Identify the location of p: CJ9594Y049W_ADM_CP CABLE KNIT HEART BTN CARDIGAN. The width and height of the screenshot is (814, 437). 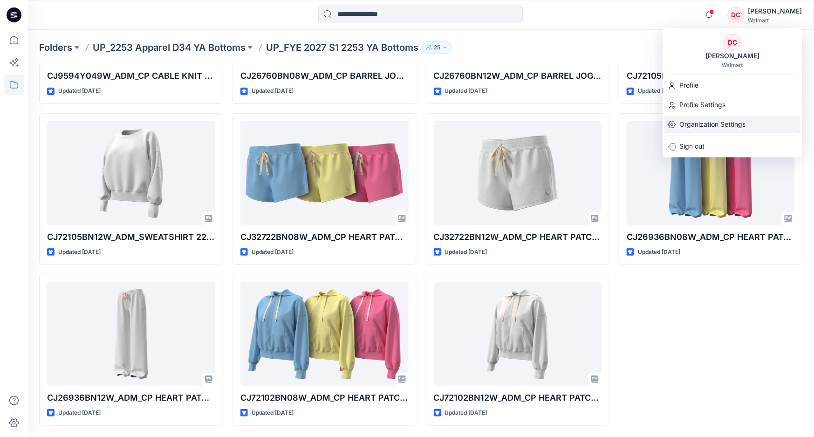
(131, 76).